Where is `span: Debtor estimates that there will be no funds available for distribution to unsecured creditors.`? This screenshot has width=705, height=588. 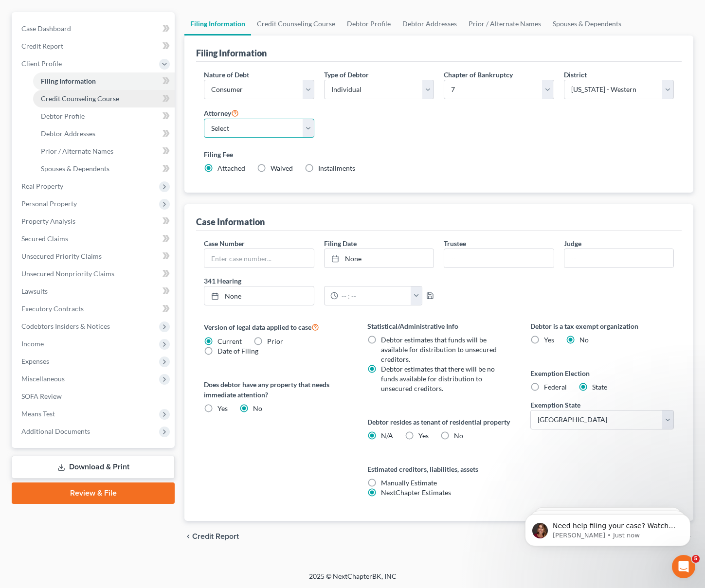
span: Debtor estimates that there will be no funds available for distribution to unsecured creditors. is located at coordinates (438, 379).